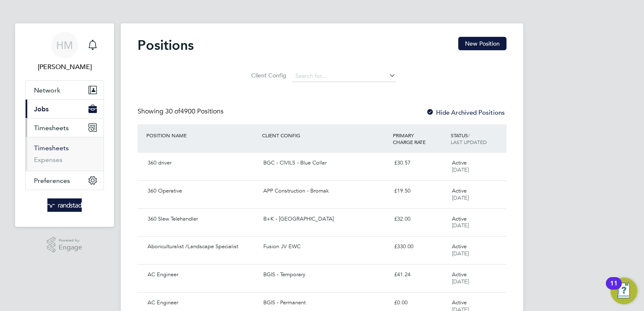  What do you see at coordinates (181, 111) in the screenshot?
I see `div: Showing` at bounding box center [181, 111].